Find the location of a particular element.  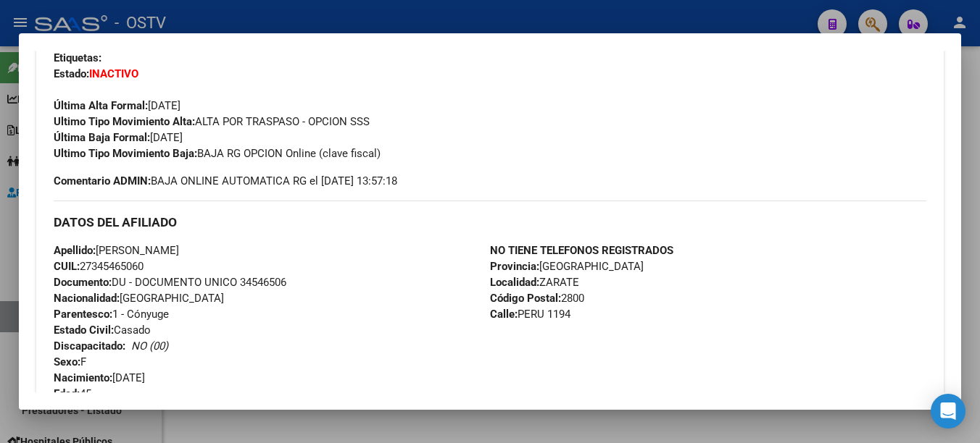

strong: Nacimiento: is located at coordinates (83, 378).